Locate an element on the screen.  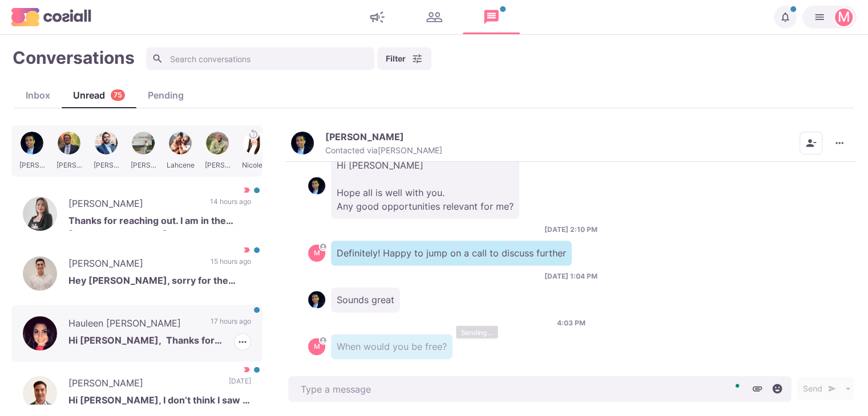
img: Sarah S. is located at coordinates (40, 214).